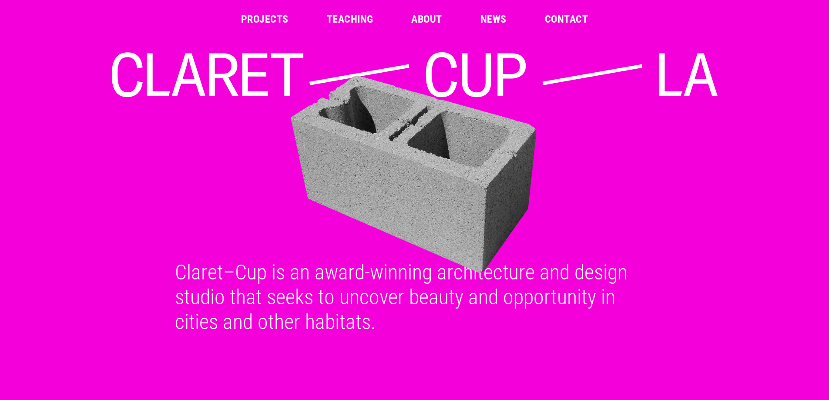 The width and height of the screenshot is (829, 400). What do you see at coordinates (427, 19) in the screenshot?
I see `a: About` at bounding box center [427, 19].